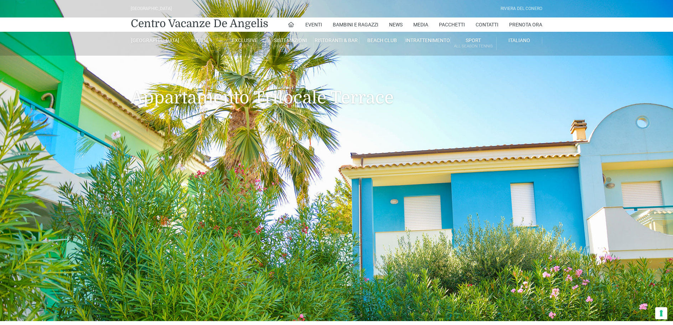  Describe the element at coordinates (520, 40) in the screenshot. I see `a: Italiano` at that location.